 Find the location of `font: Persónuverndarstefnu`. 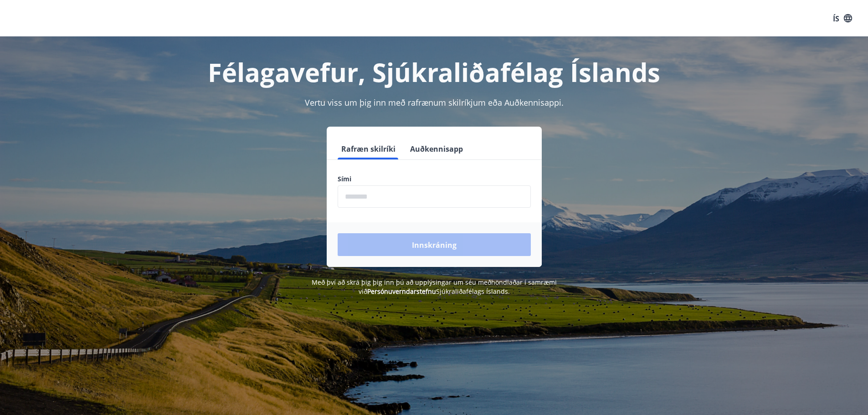

font: Persónuverndarstefnu is located at coordinates (402, 291).